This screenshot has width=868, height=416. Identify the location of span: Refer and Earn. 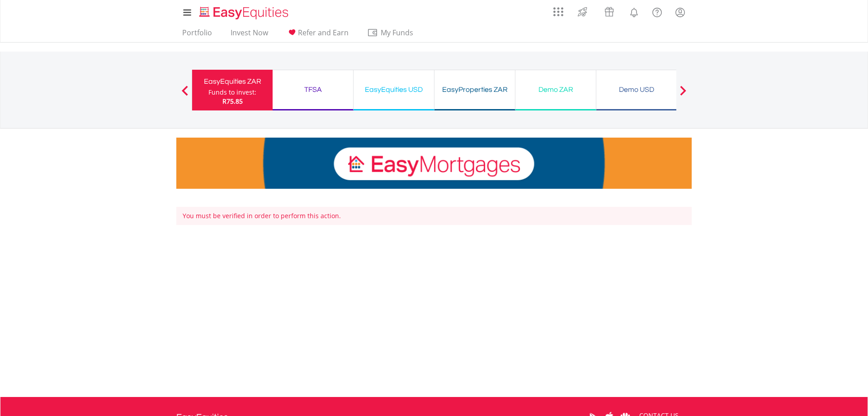
(323, 33).